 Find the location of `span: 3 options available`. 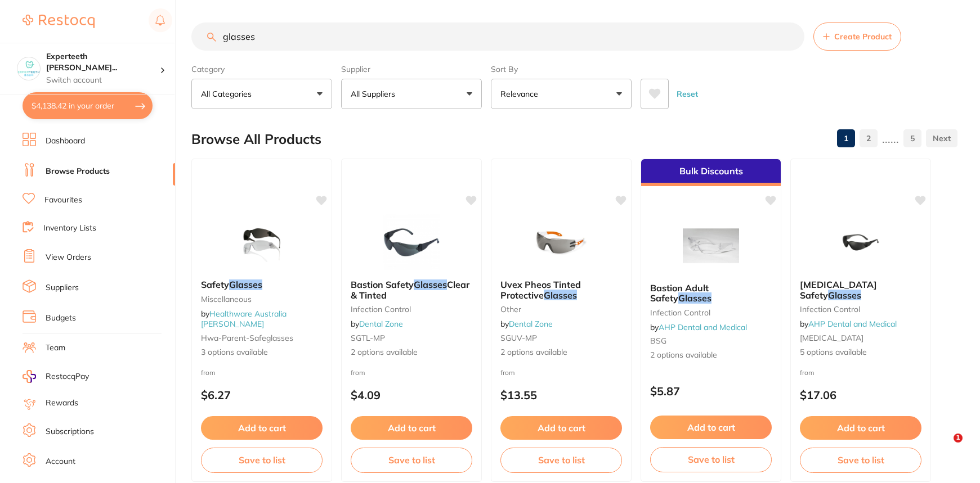

span: 3 options available is located at coordinates (262, 353).